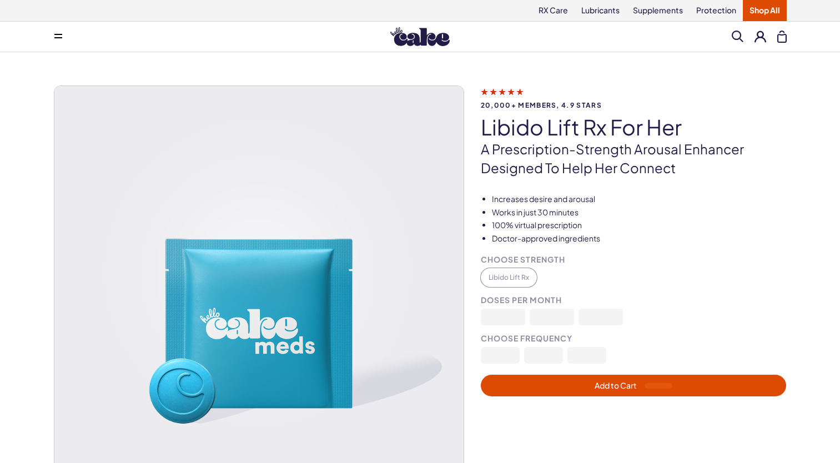 Image resolution: width=840 pixels, height=463 pixels. Describe the element at coordinates (634, 158) in the screenshot. I see `p: A prescription-strength arousal enhancer designed to help her connect` at that location.